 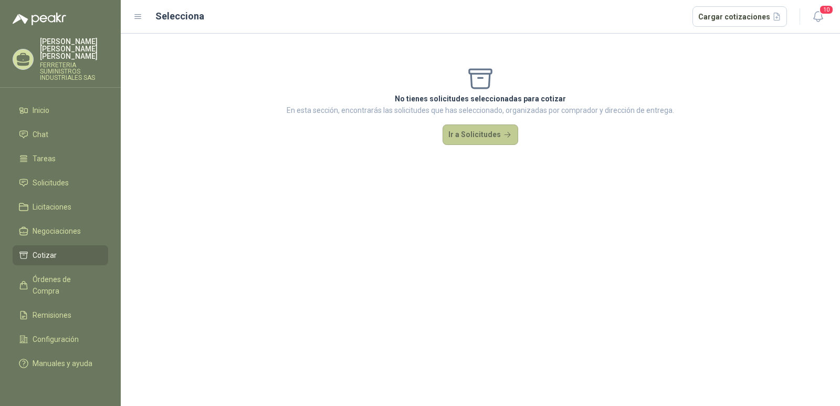 I want to click on span: Licitaciones, so click(x=52, y=207).